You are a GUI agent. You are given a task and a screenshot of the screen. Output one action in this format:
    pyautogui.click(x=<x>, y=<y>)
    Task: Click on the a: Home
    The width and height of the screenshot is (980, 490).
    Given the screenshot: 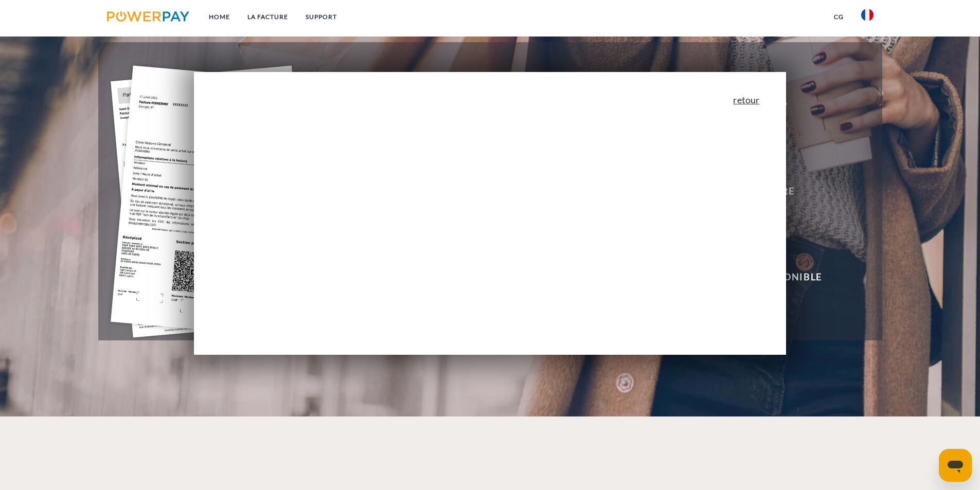 What is the action you would take?
    pyautogui.click(x=219, y=17)
    